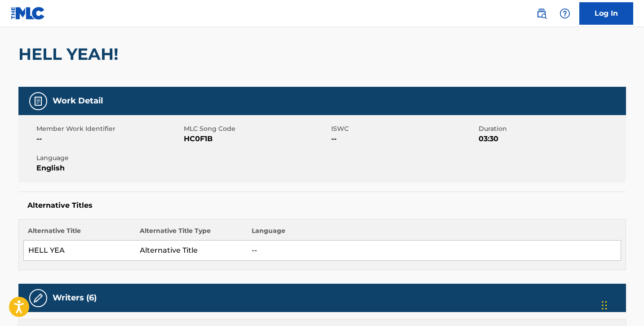 The height and width of the screenshot is (326, 644). I want to click on a: Public Search, so click(542, 14).